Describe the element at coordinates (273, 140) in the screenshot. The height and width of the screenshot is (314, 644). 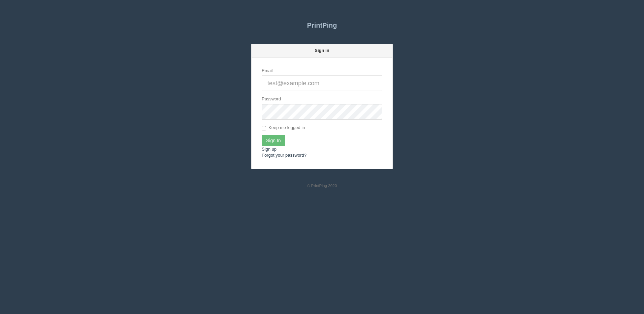
I see `input: Sign In` at that location.